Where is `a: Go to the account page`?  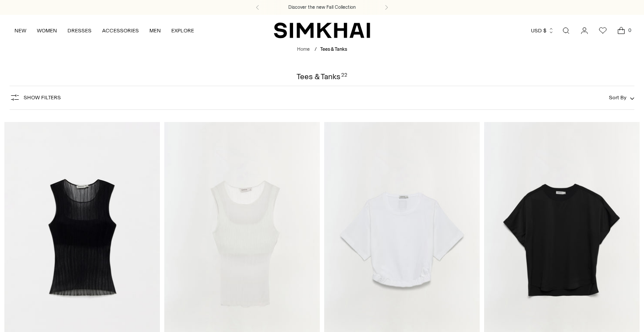 a: Go to the account page is located at coordinates (584, 30).